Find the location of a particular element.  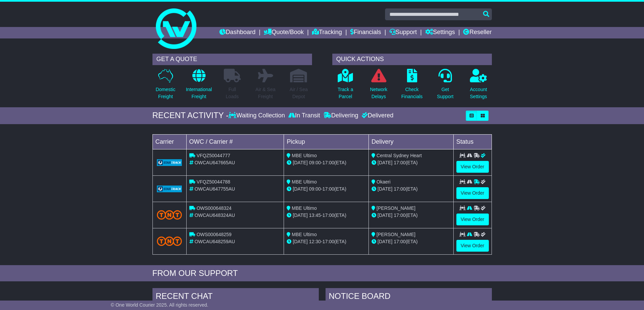

span: 12:30 is located at coordinates (314, 242).